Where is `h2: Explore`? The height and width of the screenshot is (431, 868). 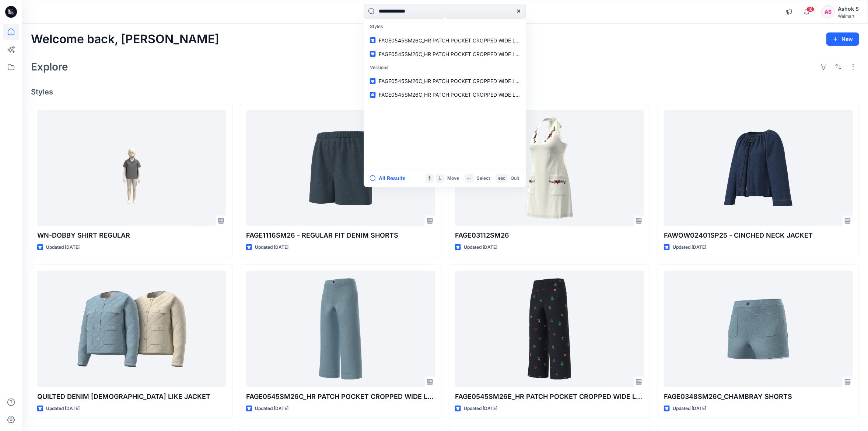
h2: Explore is located at coordinates (49, 67).